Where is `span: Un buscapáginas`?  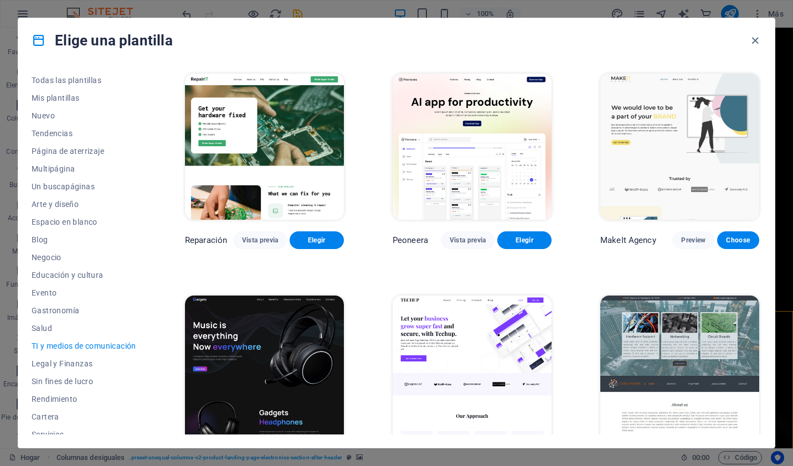 span: Un buscapáginas is located at coordinates (84, 187).